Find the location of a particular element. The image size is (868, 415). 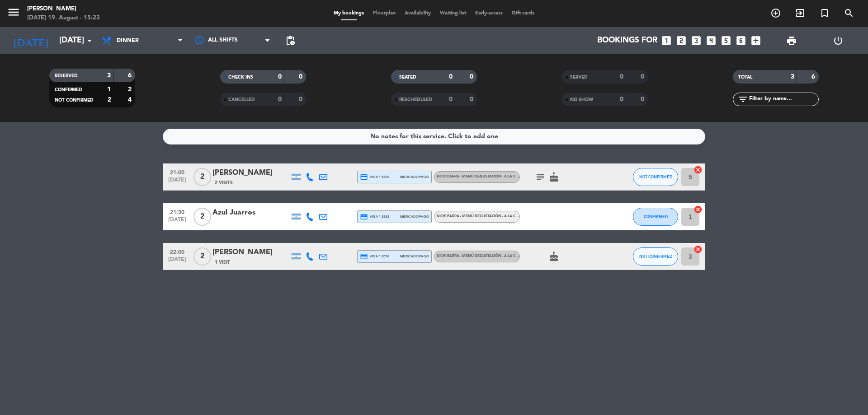

strong: 4 is located at coordinates (131, 100).